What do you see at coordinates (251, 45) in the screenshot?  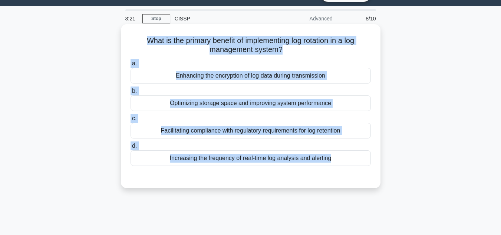 I see `h5: What is the primary benefit of implementing log rotation in a log management system?` at bounding box center [251, 45].